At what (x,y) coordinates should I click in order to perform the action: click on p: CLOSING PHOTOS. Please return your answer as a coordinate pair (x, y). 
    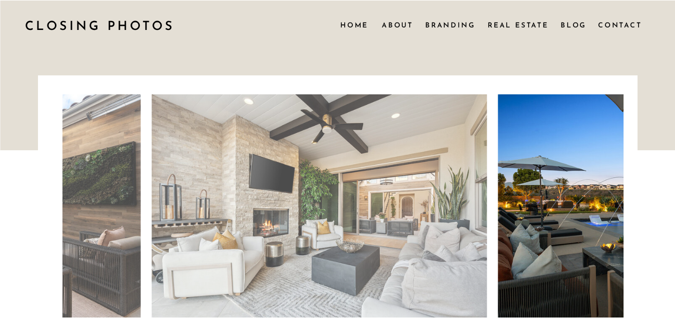
    Looking at the image, I should click on (104, 25).